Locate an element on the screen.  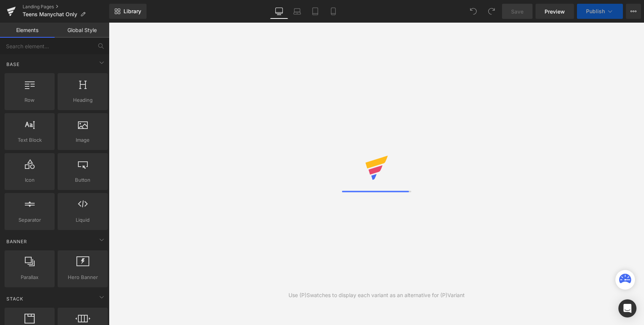
span: Separator is located at coordinates (30, 219).